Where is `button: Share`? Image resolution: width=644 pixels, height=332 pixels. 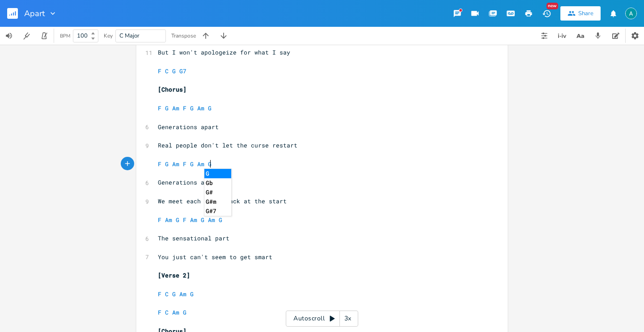
button: Share is located at coordinates (581, 13).